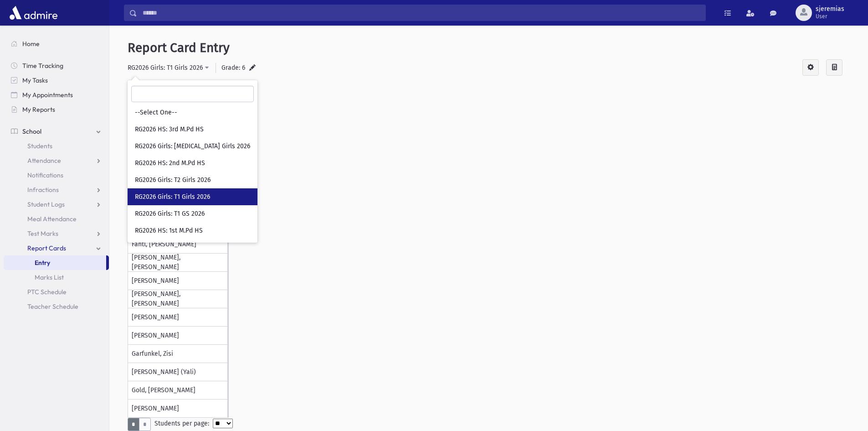  What do you see at coordinates (46, 204) in the screenshot?
I see `span: Student Logs` at bounding box center [46, 204].